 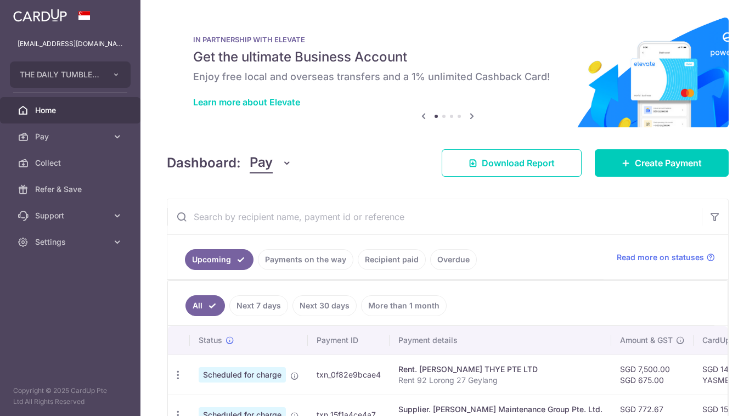 What do you see at coordinates (71, 110) in the screenshot?
I see `span: Home` at bounding box center [71, 110].